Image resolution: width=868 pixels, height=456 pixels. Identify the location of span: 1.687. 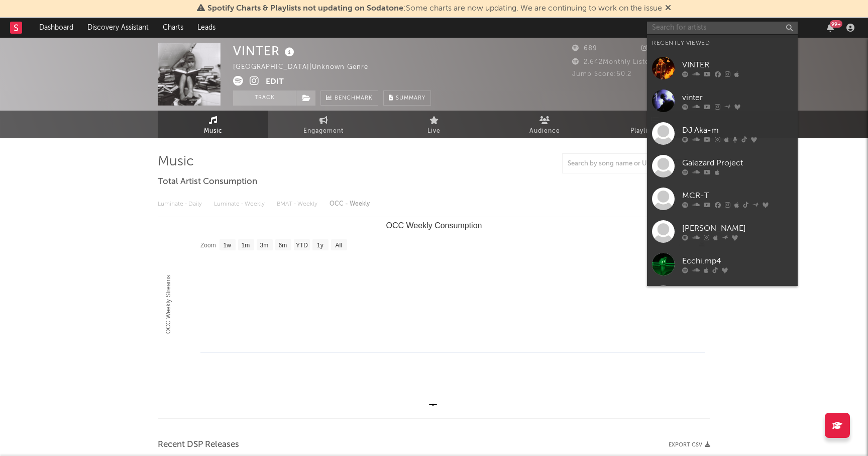
(656, 48).